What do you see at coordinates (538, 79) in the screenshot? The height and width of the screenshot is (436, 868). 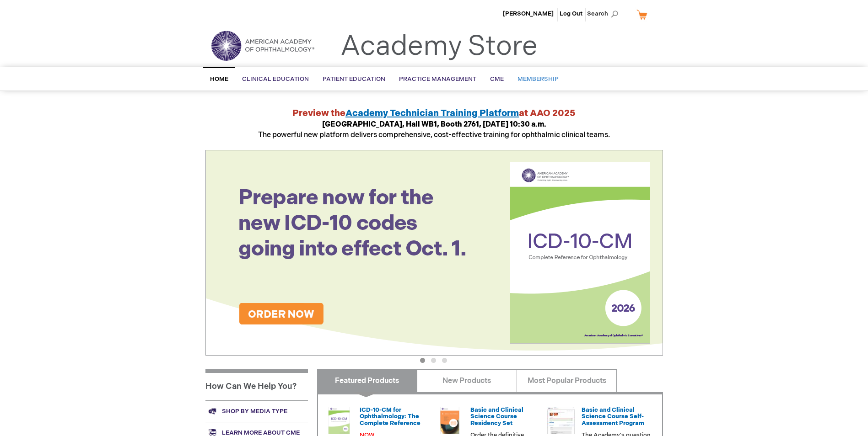 I see `span: Membership` at bounding box center [538, 79].